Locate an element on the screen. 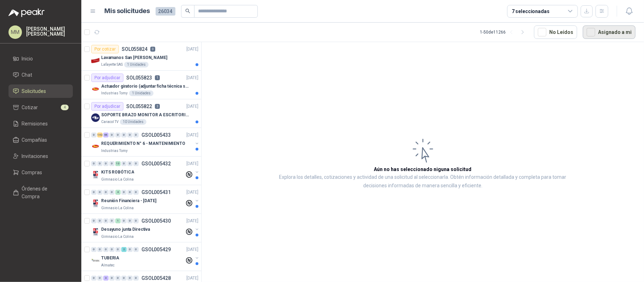  div: Por cotizar is located at coordinates (105, 49).